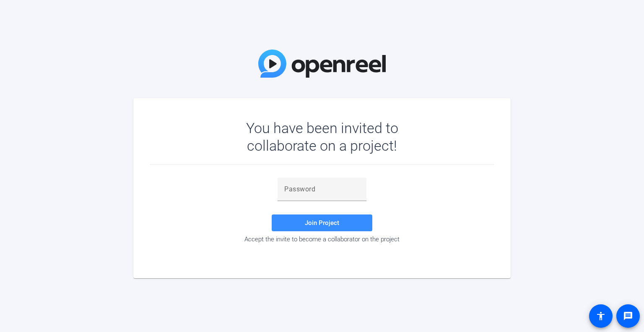 The image size is (644, 332). What do you see at coordinates (601, 316) in the screenshot?
I see `mat-icon: accessibility` at bounding box center [601, 316].